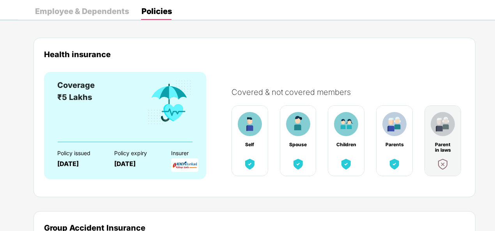 The image size is (495, 231). Describe the element at coordinates (157, 11) in the screenshot. I see `div: Policies` at that location.